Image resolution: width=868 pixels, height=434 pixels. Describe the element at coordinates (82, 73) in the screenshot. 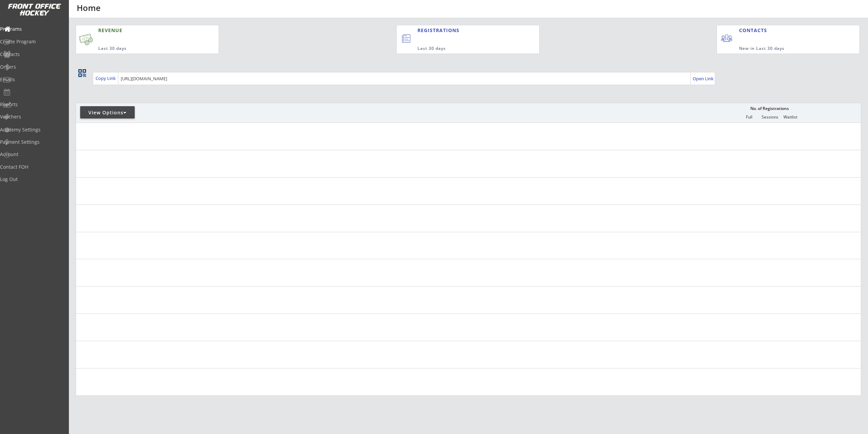

I see `button: qr_code` at that location.